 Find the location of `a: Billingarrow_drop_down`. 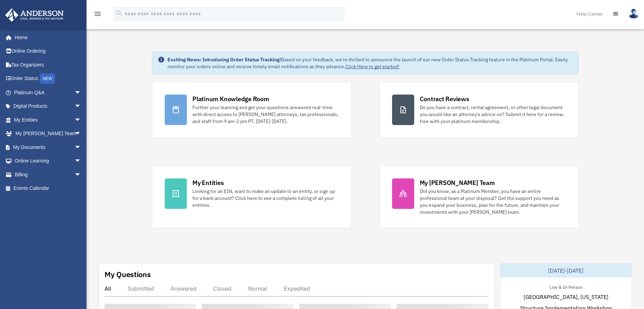

a: Billingarrow_drop_down is located at coordinates (48, 175).